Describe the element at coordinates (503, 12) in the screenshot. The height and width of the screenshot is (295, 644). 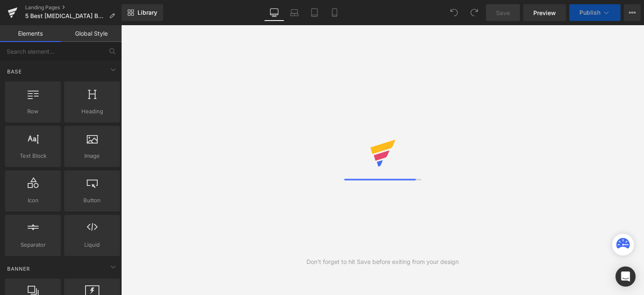
I see `span: Save` at that location.